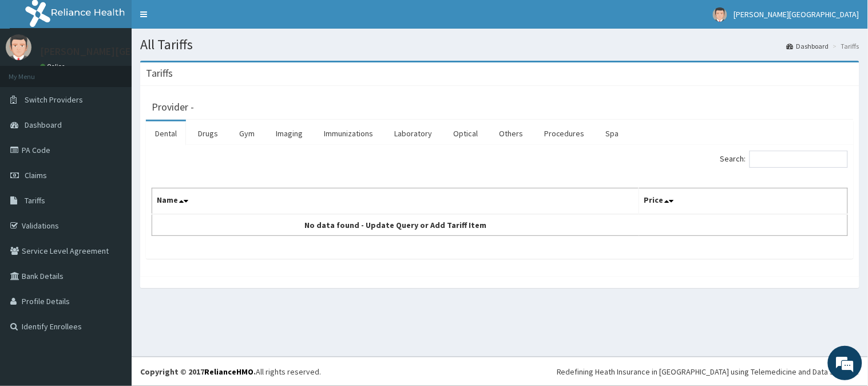 The width and height of the screenshot is (868, 386). I want to click on a: Gym, so click(247, 134).